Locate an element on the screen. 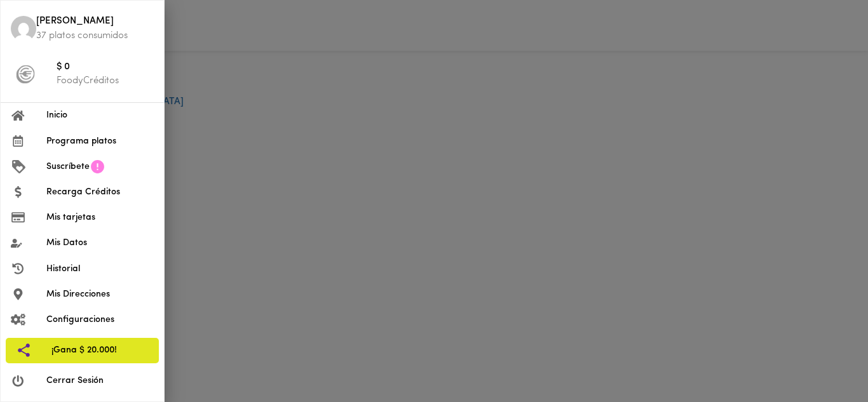  span: $ 0 is located at coordinates (105, 68).